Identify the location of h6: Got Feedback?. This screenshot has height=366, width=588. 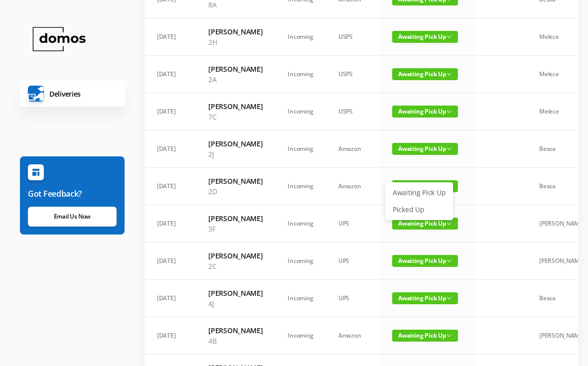
(72, 194).